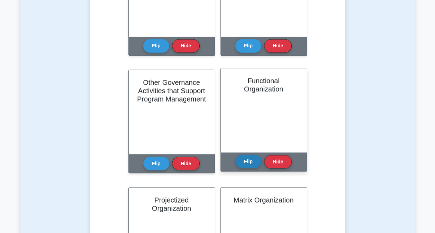  What do you see at coordinates (264, 85) in the screenshot?
I see `h2: Functional Organization` at bounding box center [264, 85].